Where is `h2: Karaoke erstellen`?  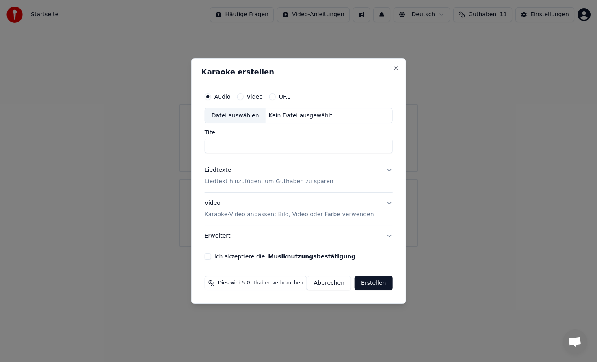 h2: Karaoke erstellen is located at coordinates (298, 72).